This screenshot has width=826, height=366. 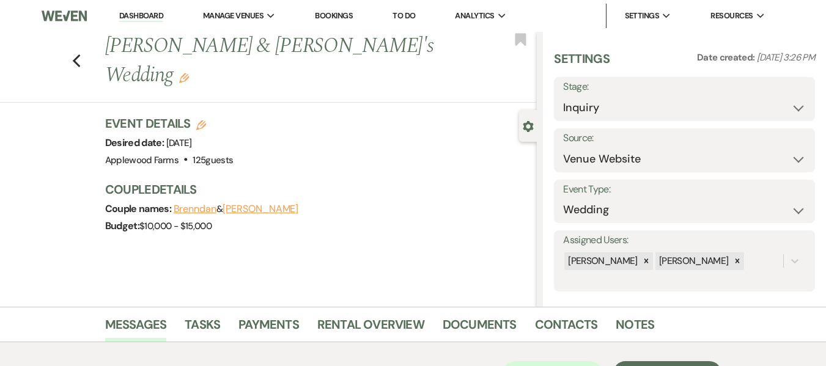 What do you see at coordinates (141, 16) in the screenshot?
I see `a: Dashboard` at bounding box center [141, 16].